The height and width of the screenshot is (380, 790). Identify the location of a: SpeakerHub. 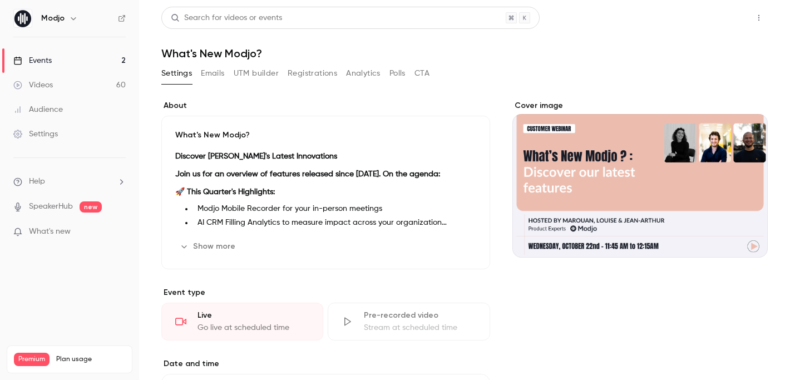
(51, 206).